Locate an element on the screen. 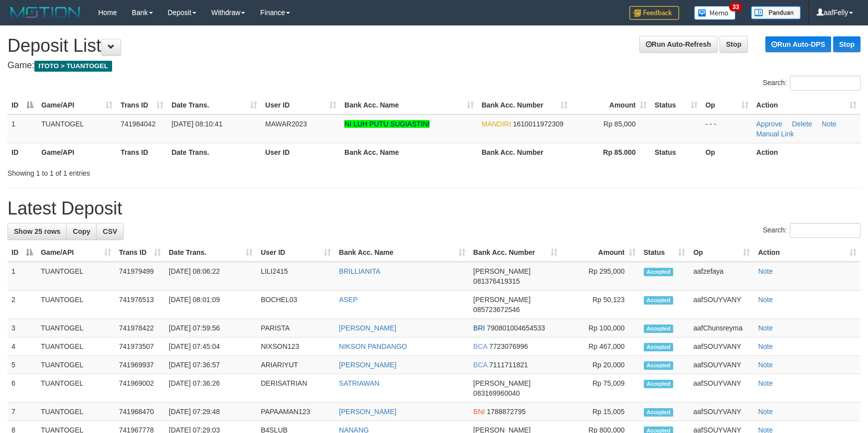  td: Rp 295,000 is located at coordinates (600, 276).